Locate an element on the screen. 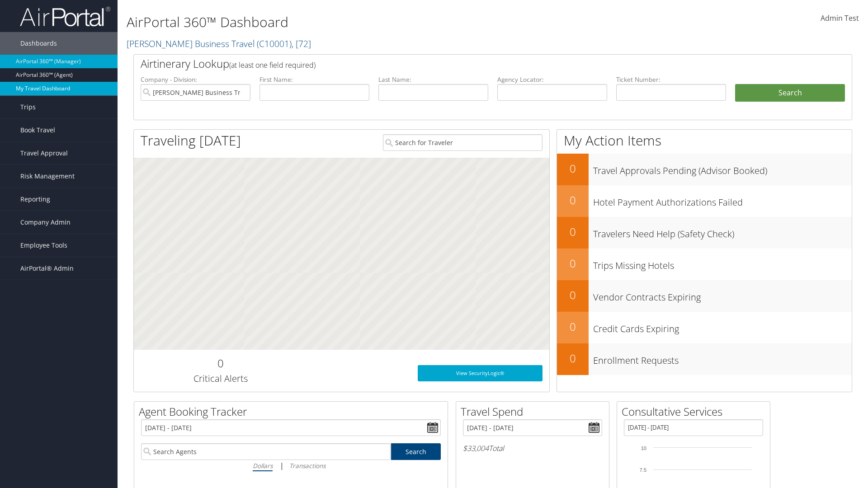 This screenshot has width=868, height=488. span: Employee Tools is located at coordinates (44, 246).